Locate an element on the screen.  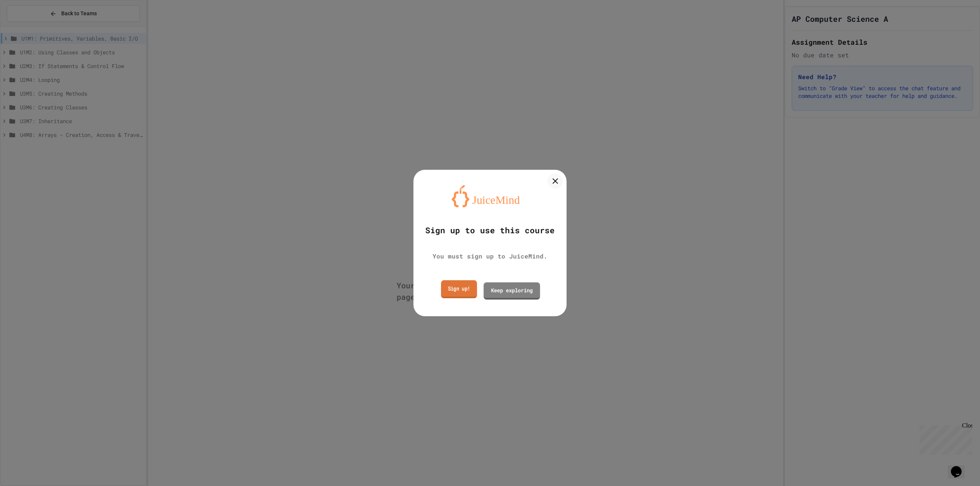
img: logo-orange.svg is located at coordinates (490, 197).